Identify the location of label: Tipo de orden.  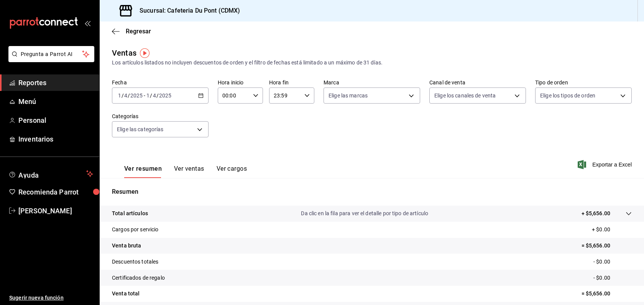
(583, 83).